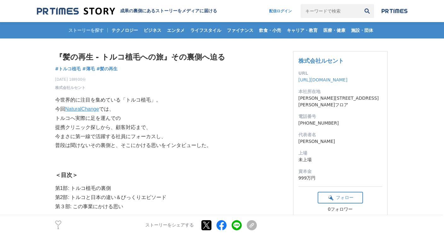  Describe the element at coordinates (107, 69) in the screenshot. I see `a: #髪の再生` at that location.